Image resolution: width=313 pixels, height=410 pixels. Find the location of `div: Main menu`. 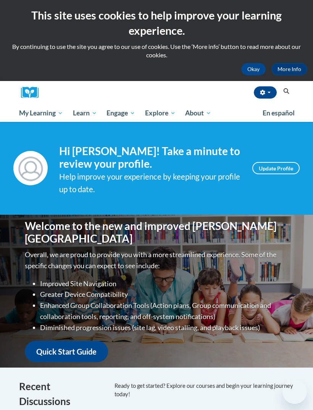

div: Main menu is located at coordinates (157, 113).